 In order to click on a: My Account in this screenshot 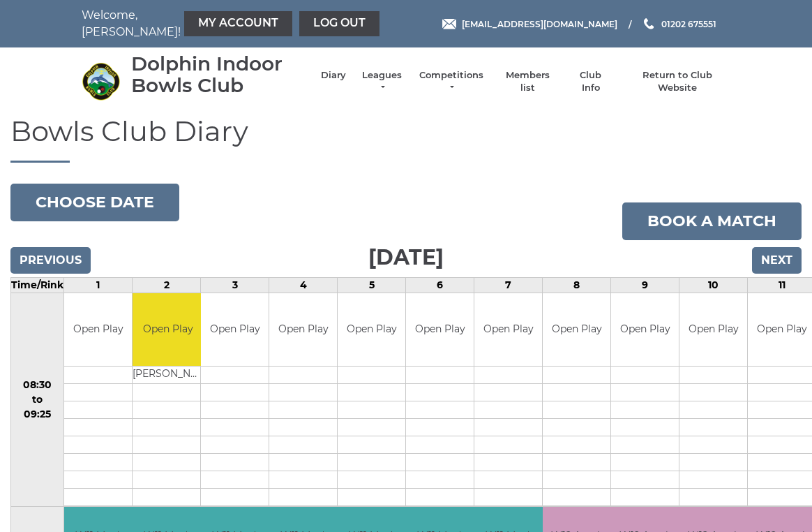, I will do `click(238, 24)`.